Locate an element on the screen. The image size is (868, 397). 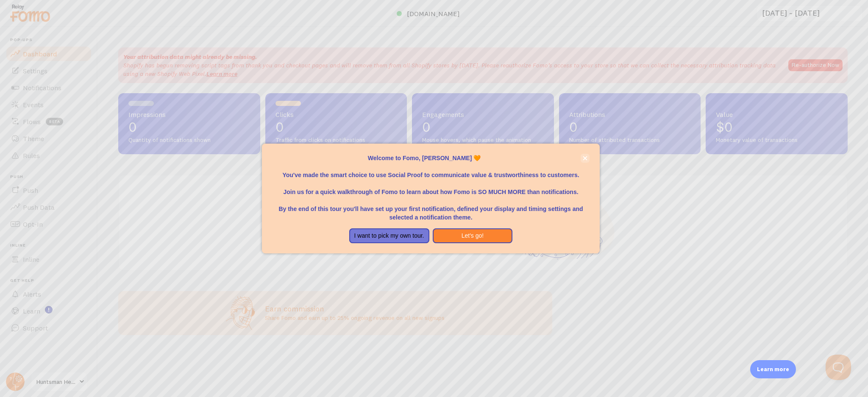
button: Let's go! is located at coordinates (472, 236).